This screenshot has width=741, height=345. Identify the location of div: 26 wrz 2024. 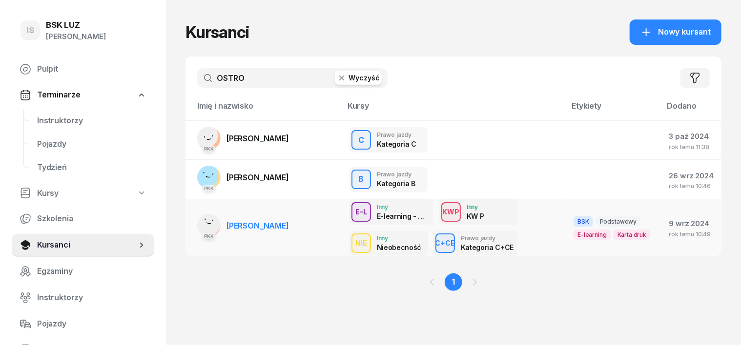
(691, 176).